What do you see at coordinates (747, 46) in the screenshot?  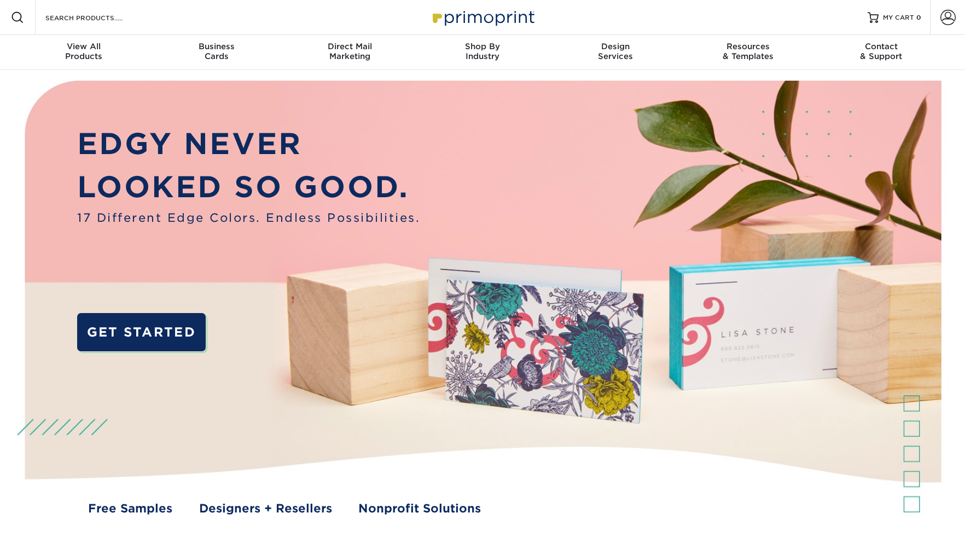 I see `span: Resources` at bounding box center [747, 46].